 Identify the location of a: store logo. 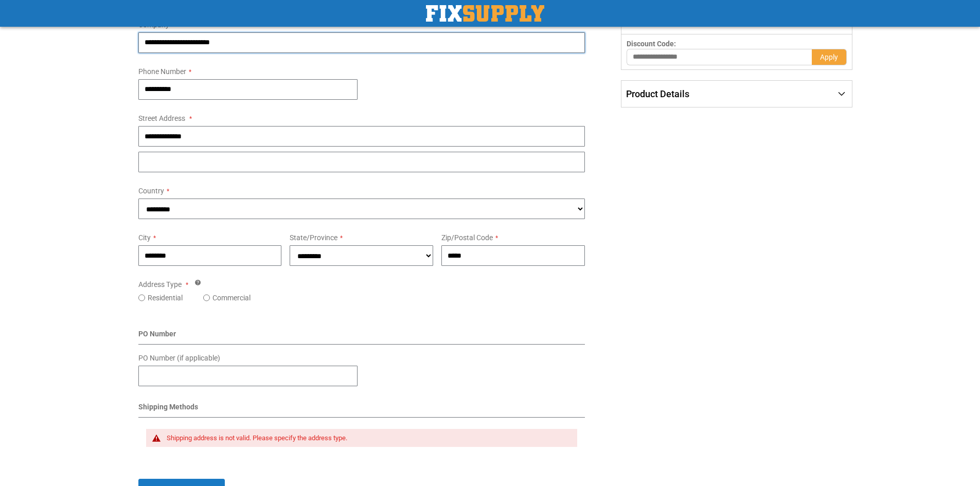
(485, 14).